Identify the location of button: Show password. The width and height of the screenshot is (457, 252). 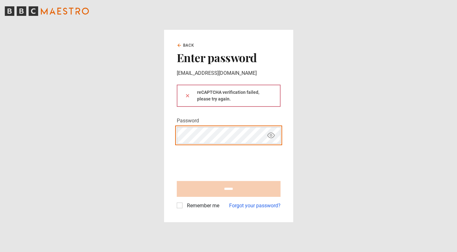
(271, 136).